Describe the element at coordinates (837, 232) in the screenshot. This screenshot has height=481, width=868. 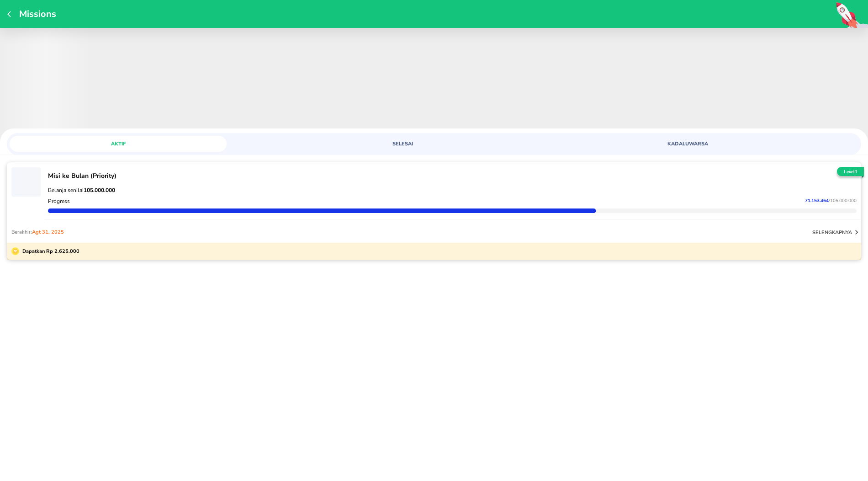
I see `button: selengkapnya` at that location.